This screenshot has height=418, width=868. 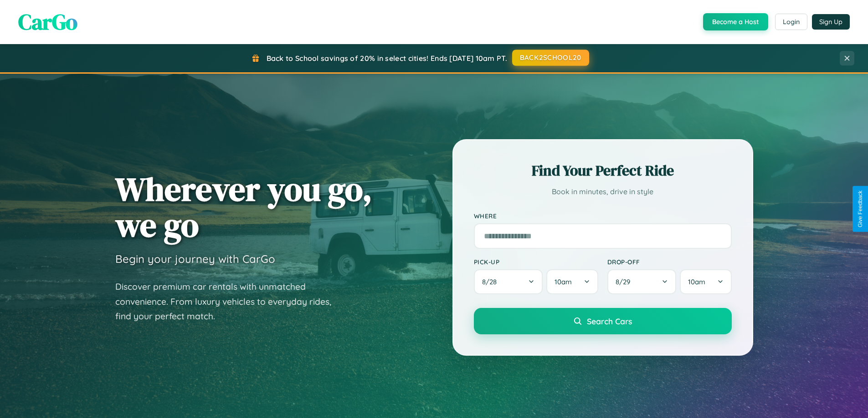 What do you see at coordinates (244, 207) in the screenshot?
I see `h1: Wherever you go, we go` at bounding box center [244, 207].